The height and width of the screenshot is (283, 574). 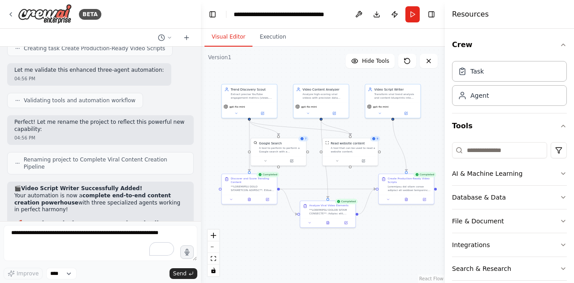 What do you see at coordinates (96, 223) in the screenshot?
I see `strong: Complete Viral Content Creation Pipeline:` at bounding box center [96, 223].